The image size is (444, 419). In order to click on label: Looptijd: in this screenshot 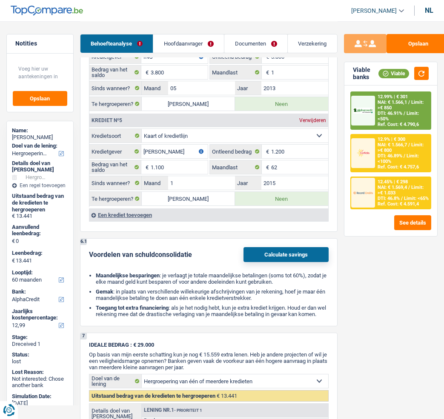, I will do `click(39, 273)`.